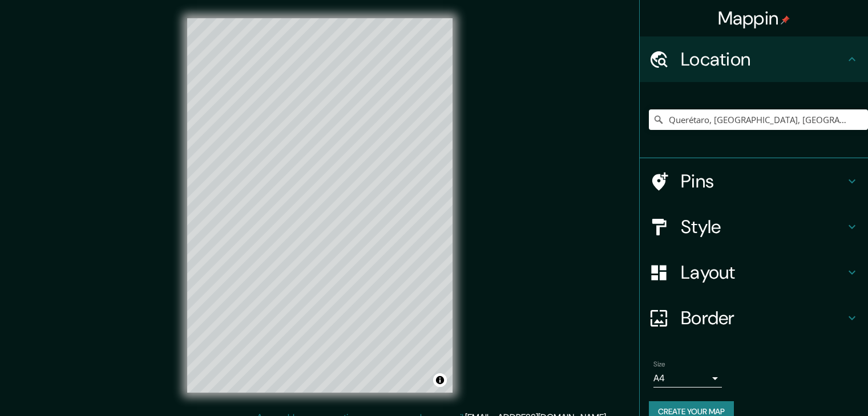 The height and width of the screenshot is (416, 868). Describe the element at coordinates (763, 227) in the screenshot. I see `h4: Style` at that location.